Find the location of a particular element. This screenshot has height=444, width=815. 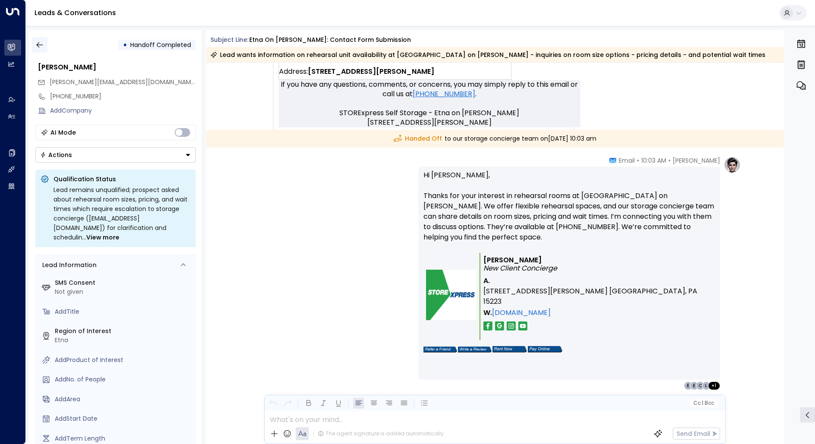

div: AddStart Date is located at coordinates (123, 418).